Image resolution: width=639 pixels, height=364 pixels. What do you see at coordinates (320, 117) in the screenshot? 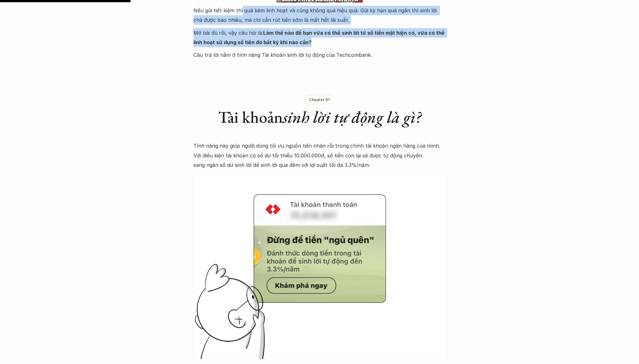
I see `h2: Tài khoản` at bounding box center [320, 117].